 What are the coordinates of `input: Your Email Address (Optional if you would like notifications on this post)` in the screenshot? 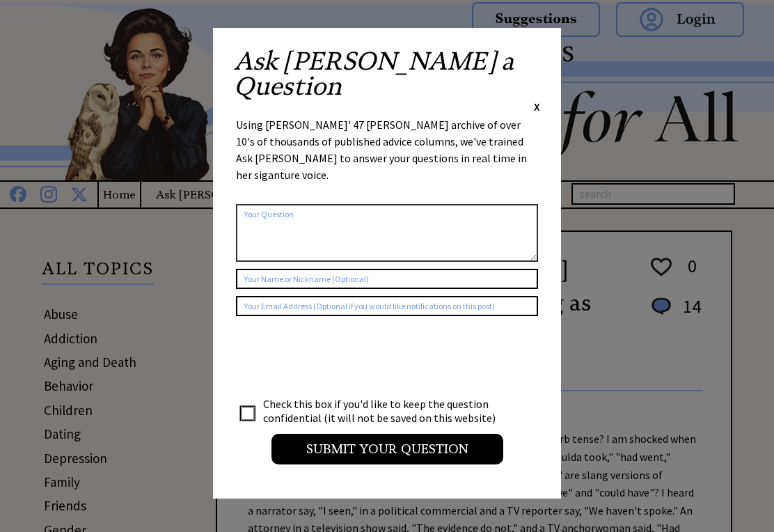 It's located at (387, 306).